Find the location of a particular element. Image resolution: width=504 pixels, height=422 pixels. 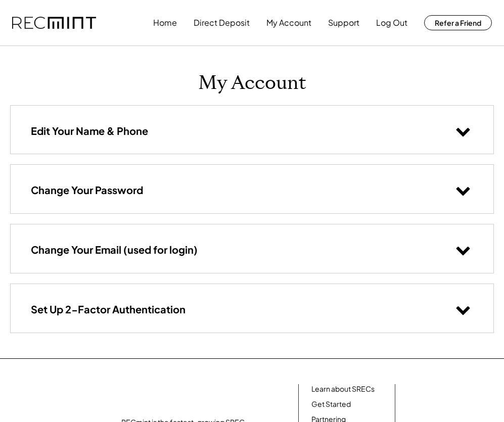

button: Support is located at coordinates (344, 23).